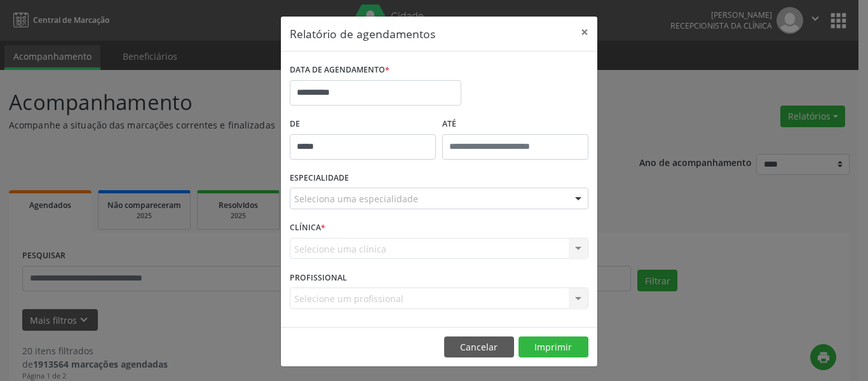  What do you see at coordinates (362, 34) in the screenshot?
I see `h5: Relatório de agendamentos` at bounding box center [362, 34].